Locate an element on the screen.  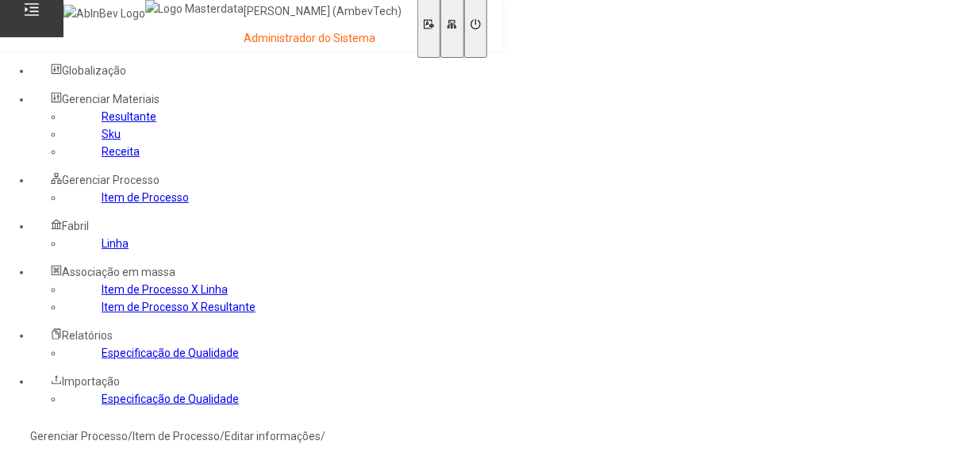
p: Administrador do Sistema is located at coordinates (322, 39).